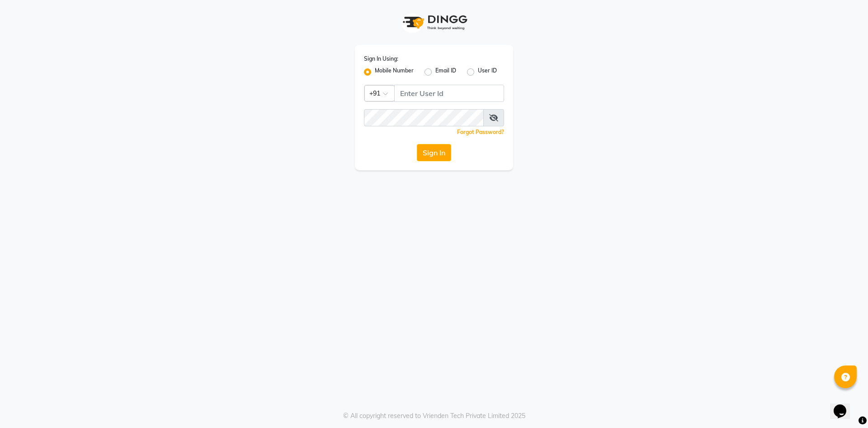  I want to click on button: Sign In, so click(434, 153).